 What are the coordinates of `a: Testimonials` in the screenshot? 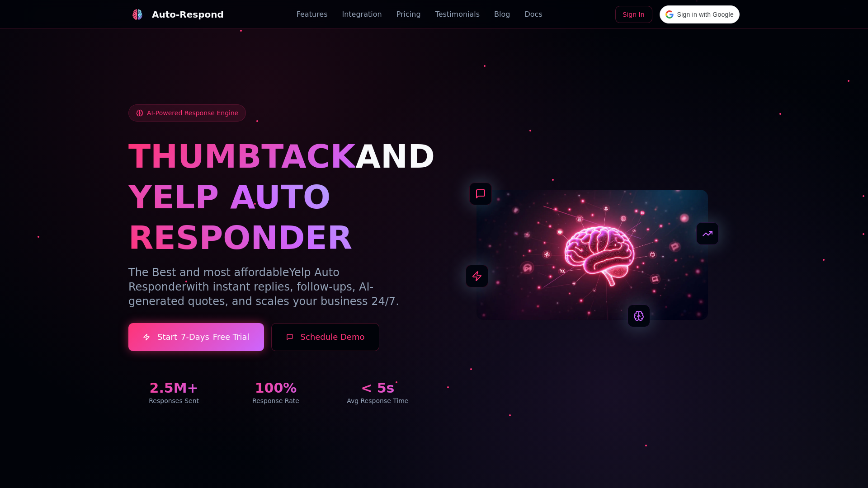 It's located at (457, 15).